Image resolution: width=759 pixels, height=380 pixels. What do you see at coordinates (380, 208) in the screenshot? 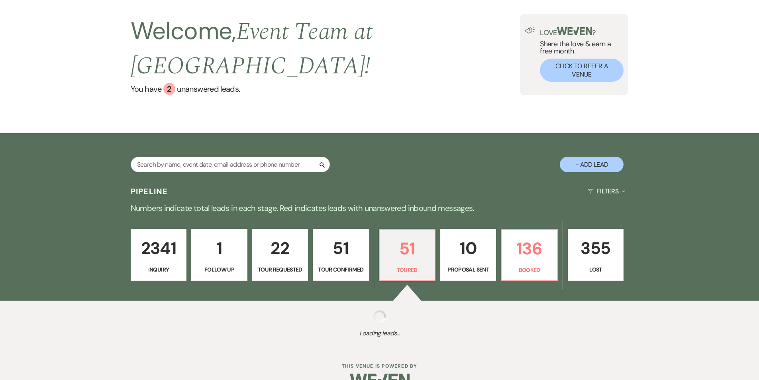
I see `p: Numbers indicate total leads in each stage. Red indicates leads with unanswered inbound messages.` at bounding box center [380, 208].